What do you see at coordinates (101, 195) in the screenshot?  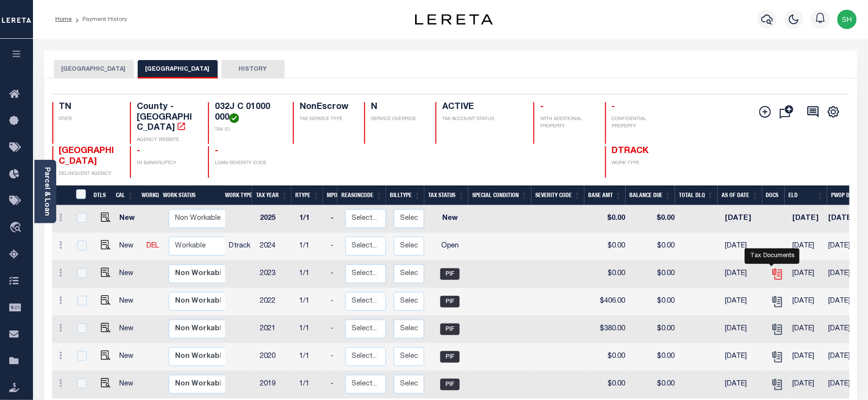 I see `th: DTLS` at bounding box center [101, 195].